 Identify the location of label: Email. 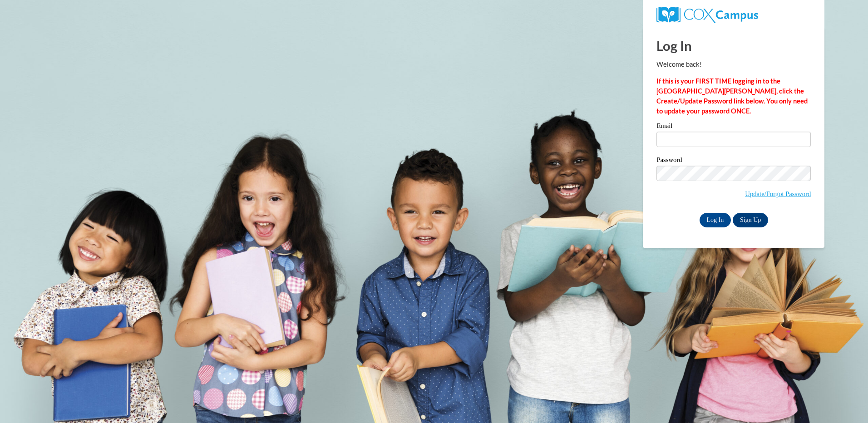
(734, 127).